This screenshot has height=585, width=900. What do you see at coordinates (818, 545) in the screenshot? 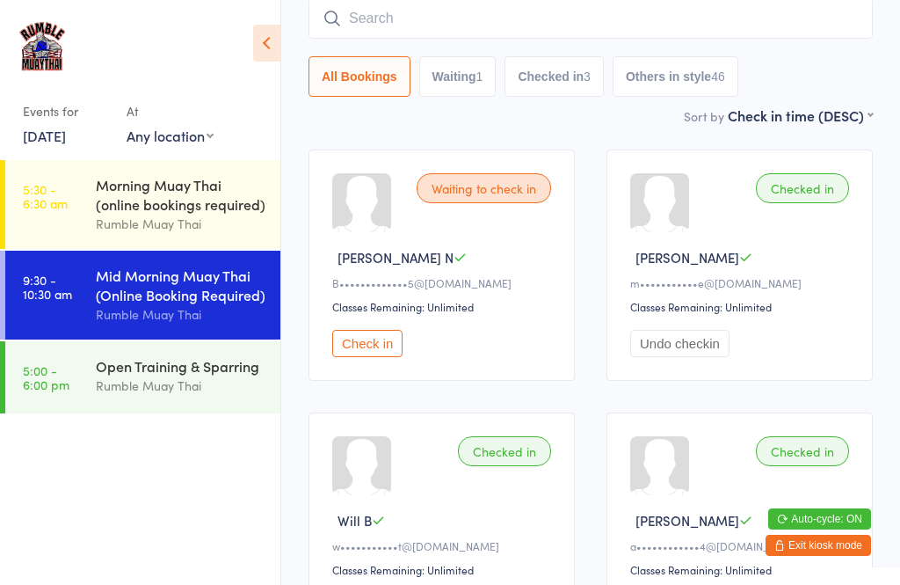
I see `button: Exit kiosk mode` at bounding box center [818, 545].